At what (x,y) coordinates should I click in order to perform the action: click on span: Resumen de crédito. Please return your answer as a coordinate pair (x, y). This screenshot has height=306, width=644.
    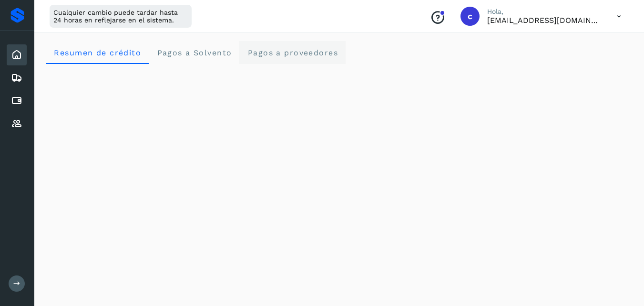
    Looking at the image, I should click on (97, 53).